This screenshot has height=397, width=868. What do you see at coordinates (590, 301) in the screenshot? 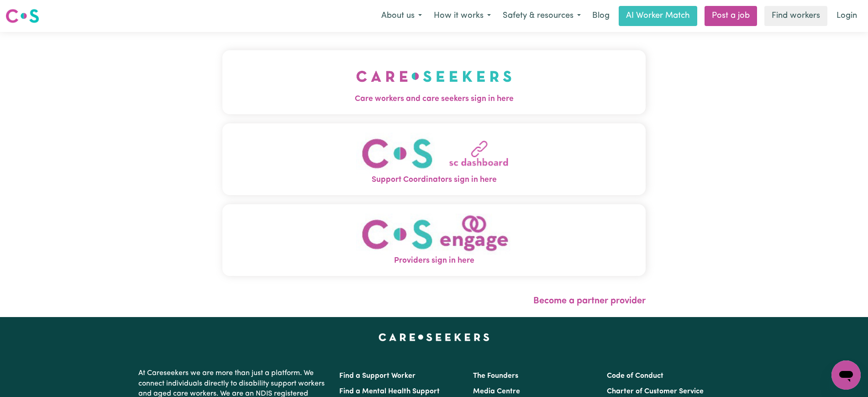
I see `a: Become a partner provider` at bounding box center [590, 301].